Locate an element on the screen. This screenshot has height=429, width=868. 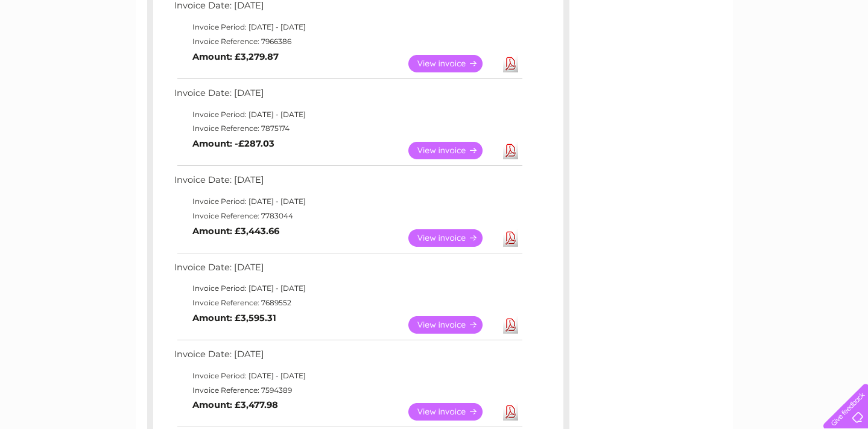
td: Invoice Reference: 7966386 is located at coordinates (347, 42).